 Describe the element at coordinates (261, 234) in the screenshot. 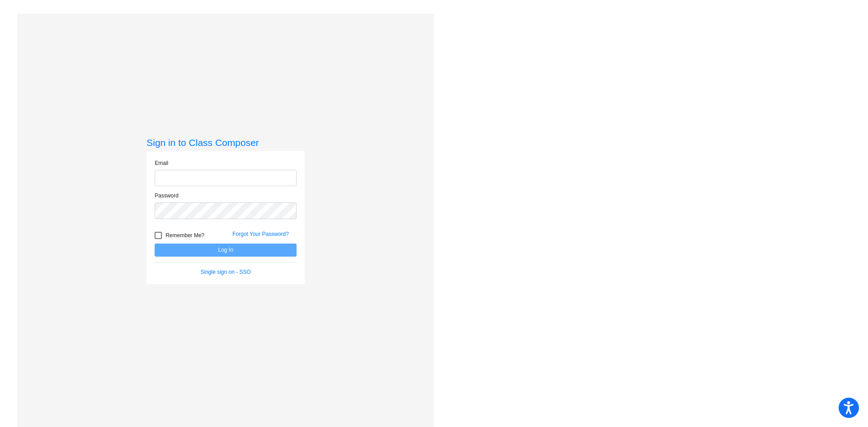

I see `a: Forgot Your Password?` at that location.